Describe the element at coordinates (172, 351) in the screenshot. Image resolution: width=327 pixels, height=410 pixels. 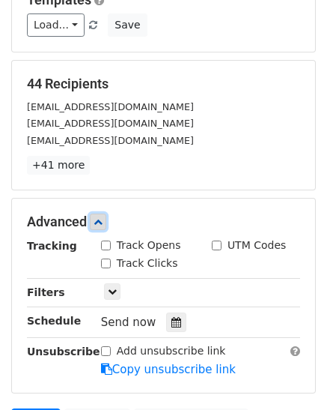
I see `label: Add unsubscribe link` at that location.